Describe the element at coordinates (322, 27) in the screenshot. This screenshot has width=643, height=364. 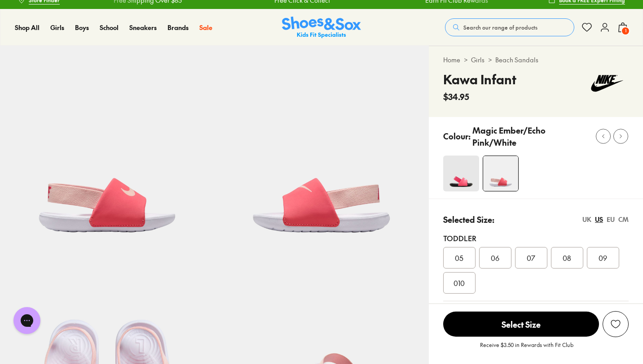
I see `a: Shoes & Sox` at that location.